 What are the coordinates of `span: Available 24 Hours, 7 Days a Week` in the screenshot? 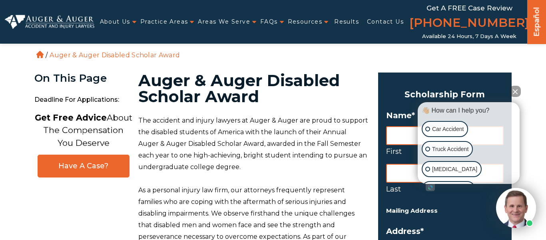 It's located at (470, 36).